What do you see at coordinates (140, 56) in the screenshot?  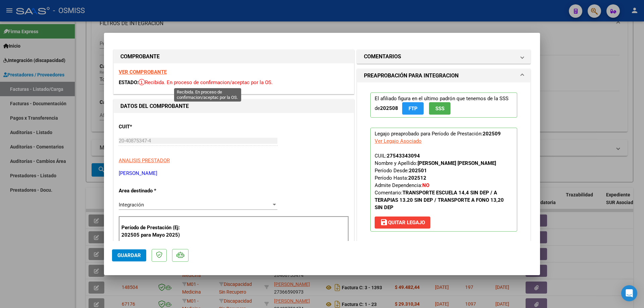 I see `strong: COMPROBANTE` at bounding box center [140, 56].